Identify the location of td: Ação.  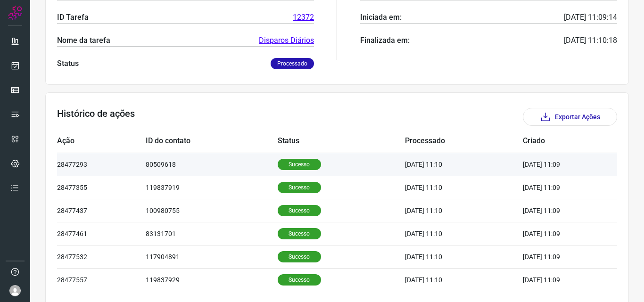
(102, 141).